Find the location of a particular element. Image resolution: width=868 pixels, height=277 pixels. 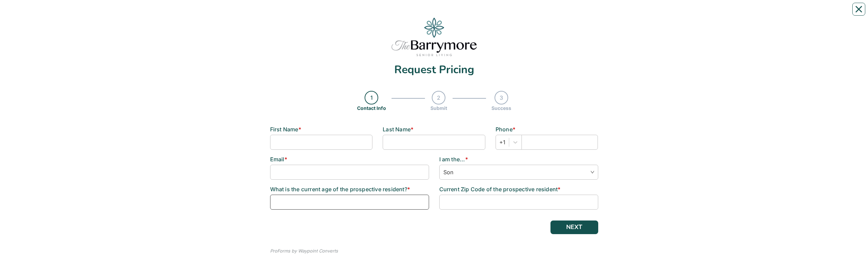

div: 1 is located at coordinates (371, 98).